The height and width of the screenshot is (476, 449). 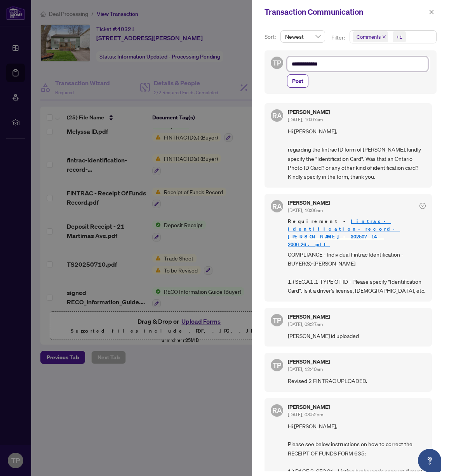 I want to click on span: Newest, so click(x=303, y=37).